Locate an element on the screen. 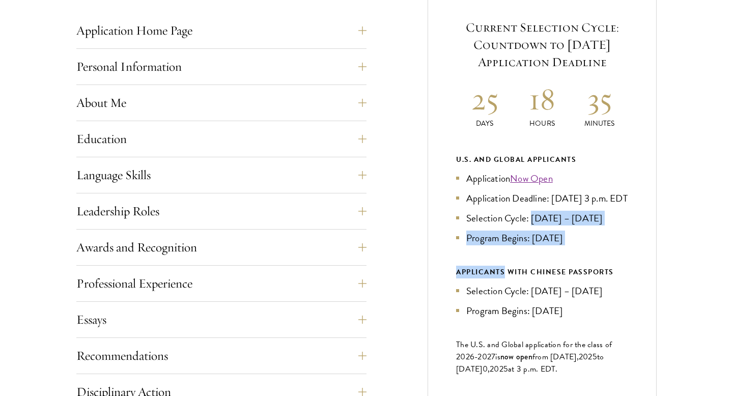 Image resolution: width=733 pixels, height=396 pixels. button: Recommendations is located at coordinates (222, 356).